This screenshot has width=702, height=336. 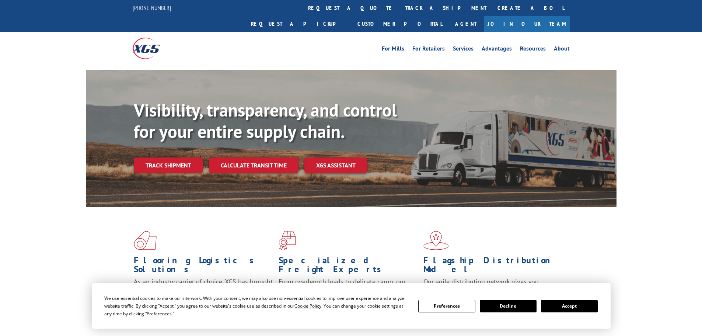 What do you see at coordinates (159, 313) in the screenshot?
I see `span: Preferences` at bounding box center [159, 313].